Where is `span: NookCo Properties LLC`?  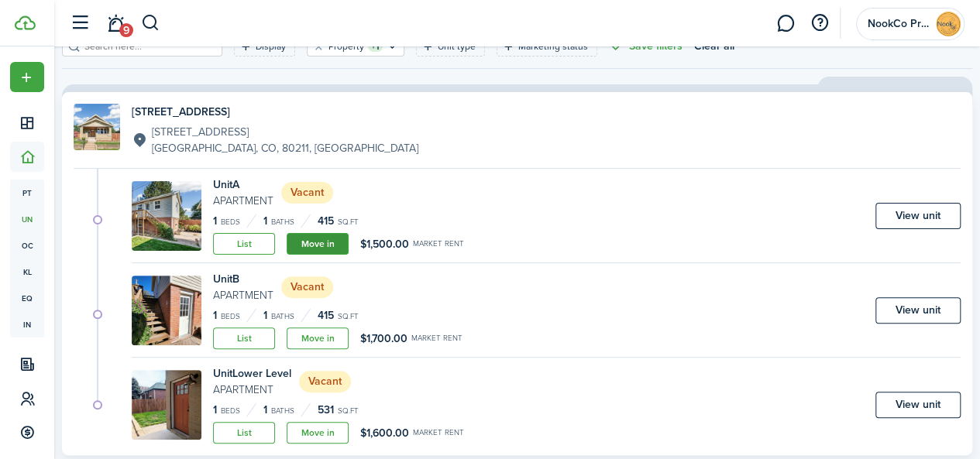
span: NookCo Properties LLC is located at coordinates (899, 24).